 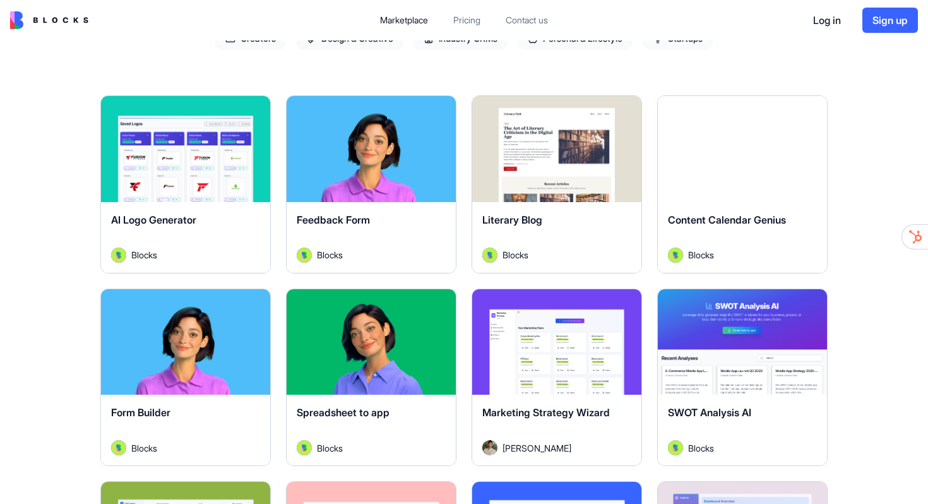 What do you see at coordinates (743, 378) in the screenshot?
I see `a: SWOT Analysis AIAvatarBlocks` at bounding box center [743, 378].